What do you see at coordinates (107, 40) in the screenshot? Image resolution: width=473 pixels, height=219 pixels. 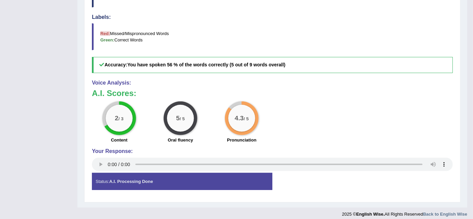 I see `b: Green:` at bounding box center [107, 40].